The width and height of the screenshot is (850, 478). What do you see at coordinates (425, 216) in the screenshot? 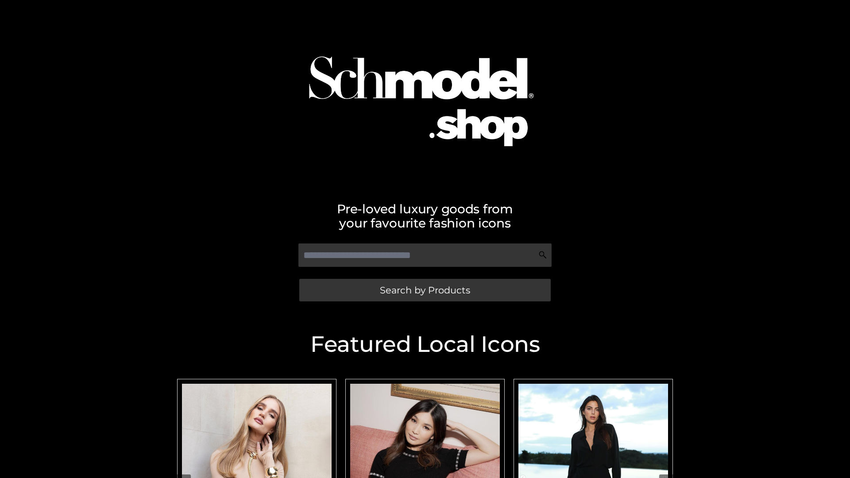
I see `h2: Pre-loved luxury goods from your favourite fashion icons` at bounding box center [425, 216].